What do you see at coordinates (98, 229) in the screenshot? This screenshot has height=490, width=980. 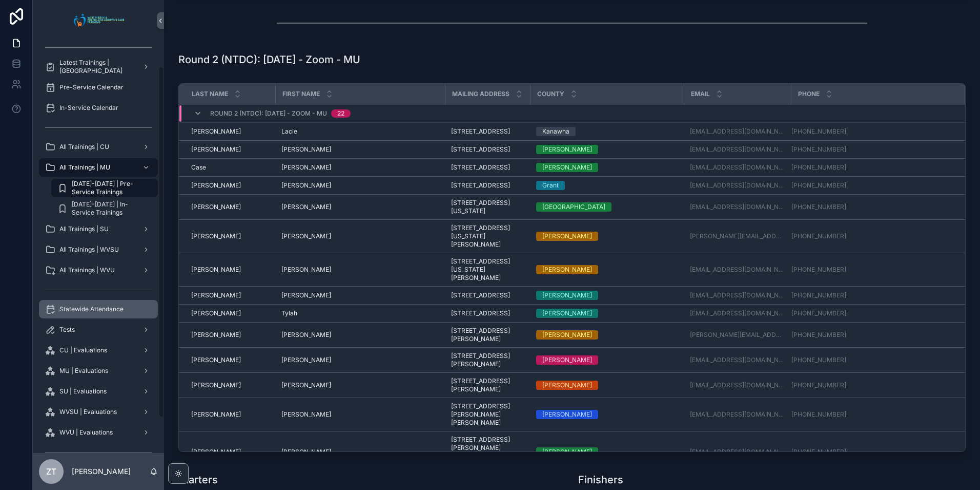 I see `a: All Trainings | SU` at bounding box center [98, 229].